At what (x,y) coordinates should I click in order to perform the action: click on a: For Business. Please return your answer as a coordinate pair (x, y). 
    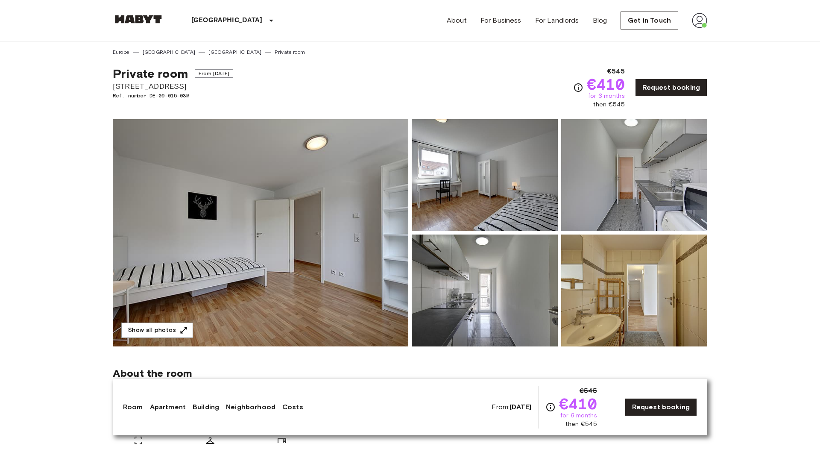
    Looking at the image, I should click on (501, 21).